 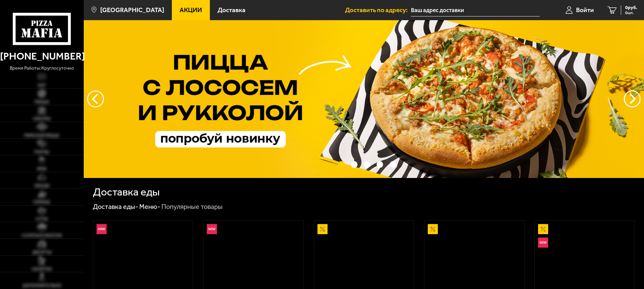 I want to click on button: предыдущий, so click(x=633, y=99).